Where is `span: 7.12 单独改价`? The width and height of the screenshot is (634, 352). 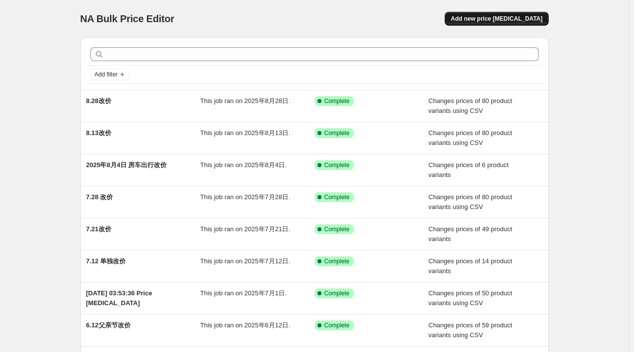 span: 7.12 单独改价 is located at coordinates (106, 261).